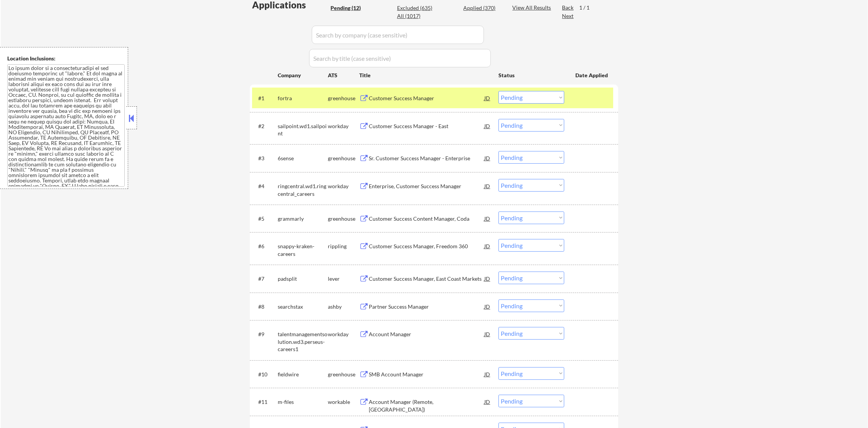 The width and height of the screenshot is (868, 428). I want to click on div: 1 / 1, so click(588, 8).